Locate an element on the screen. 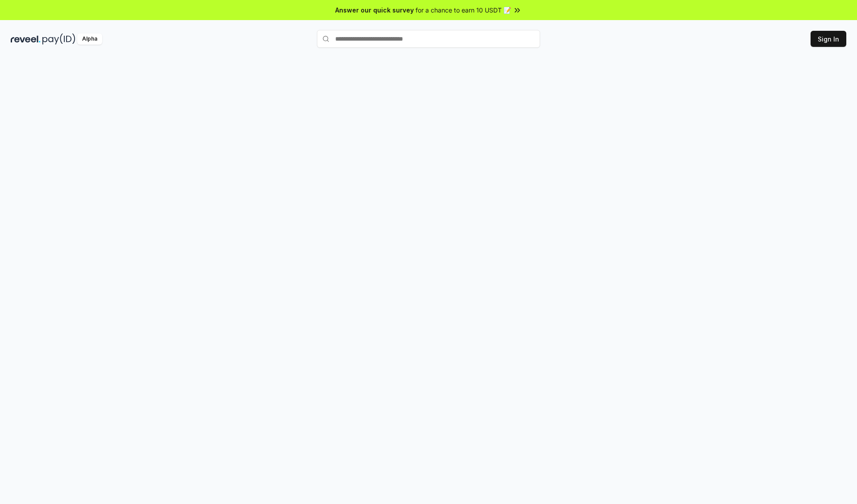  img: reveel_dark is located at coordinates (25, 39).